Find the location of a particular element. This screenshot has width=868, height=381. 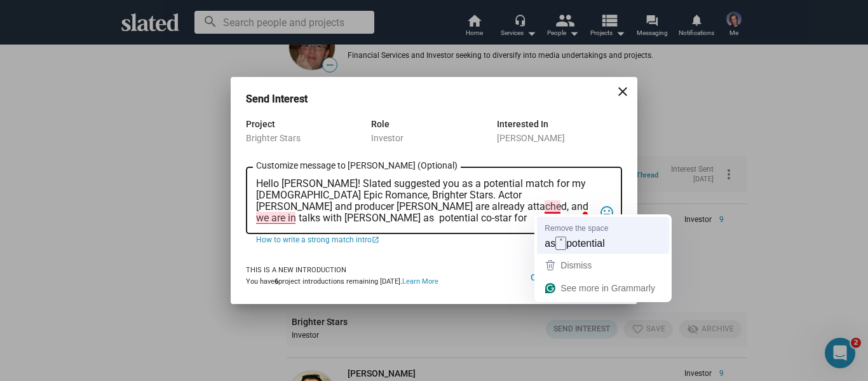

mat-icon: open_in_new is located at coordinates (376, 240).